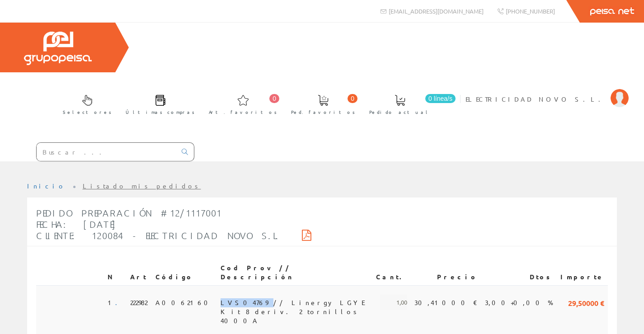  Describe the element at coordinates (547, 92) in the screenshot. I see `a: ELECTRICIDAD NOVO S.L.` at that location.